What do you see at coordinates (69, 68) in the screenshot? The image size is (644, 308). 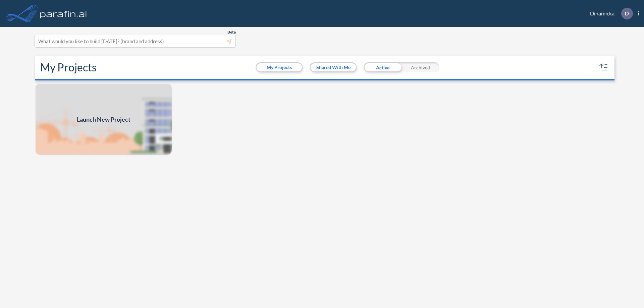 I see `h2: My Projects` at bounding box center [69, 68].